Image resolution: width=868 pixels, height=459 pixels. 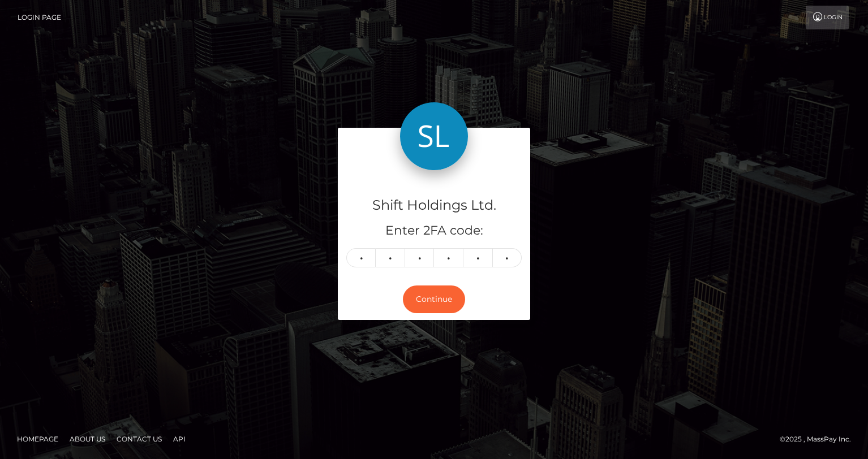 What do you see at coordinates (87, 439) in the screenshot?
I see `a: About Us` at bounding box center [87, 439].